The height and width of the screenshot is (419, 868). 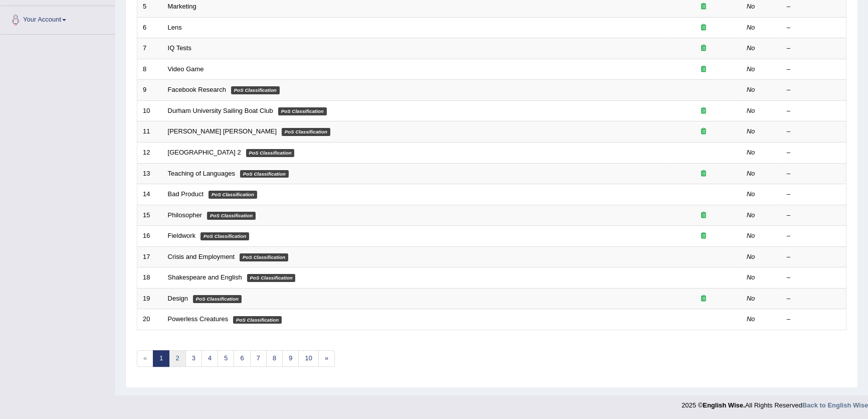 What do you see at coordinates (308, 358) in the screenshot?
I see `a: 10` at bounding box center [308, 358].